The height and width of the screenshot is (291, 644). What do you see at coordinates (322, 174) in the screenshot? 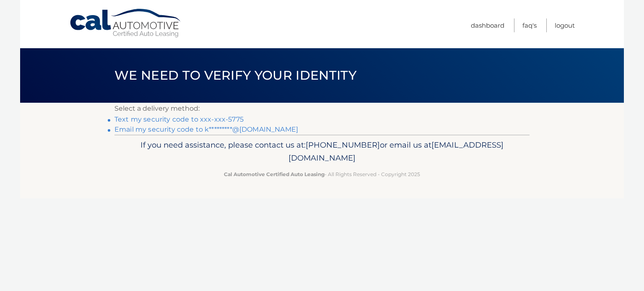
I see `p: - All Rights Reserved - Copyright 2025` at bounding box center [322, 174].